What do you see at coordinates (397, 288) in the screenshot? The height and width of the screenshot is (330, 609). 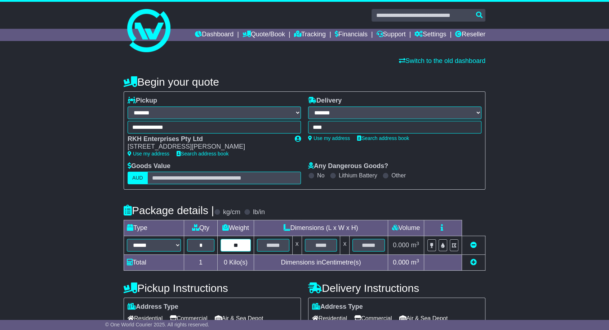 I see `h4: Delivery Instructions` at bounding box center [397, 288].